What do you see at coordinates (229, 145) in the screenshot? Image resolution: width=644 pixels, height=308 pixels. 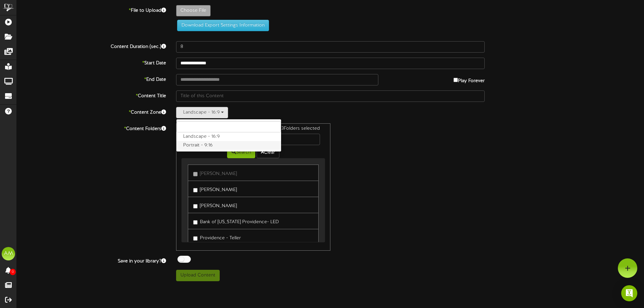 I see `label: Portrait - 9:16` at bounding box center [229, 145].